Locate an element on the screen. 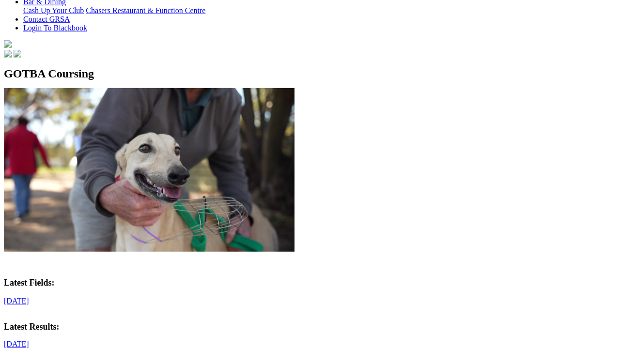 This screenshot has width=620, height=364. img: logo-grsa-white.png is located at coordinates (8, 44).